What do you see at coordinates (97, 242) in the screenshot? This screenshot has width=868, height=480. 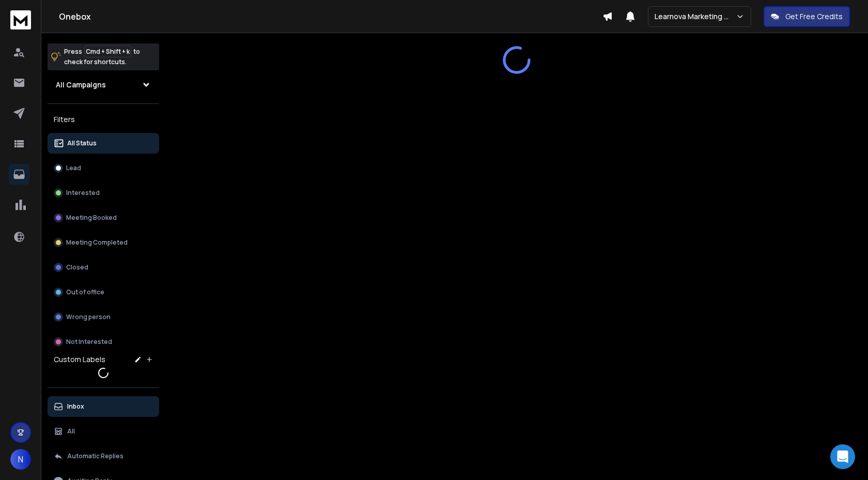 I see `p: Meeting Completed` at bounding box center [97, 242].